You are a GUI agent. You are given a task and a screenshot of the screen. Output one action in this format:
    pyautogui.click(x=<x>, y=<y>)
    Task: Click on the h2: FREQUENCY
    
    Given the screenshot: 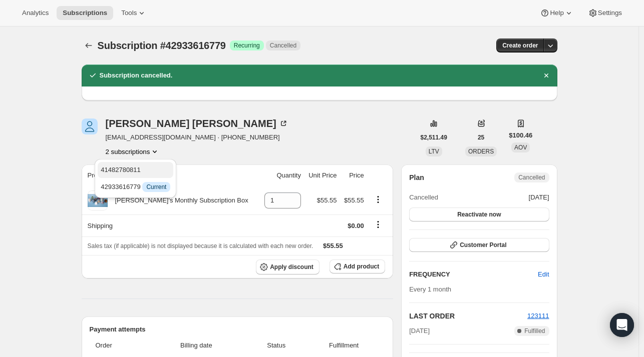 What is the action you would take?
    pyautogui.click(x=474, y=275)
    